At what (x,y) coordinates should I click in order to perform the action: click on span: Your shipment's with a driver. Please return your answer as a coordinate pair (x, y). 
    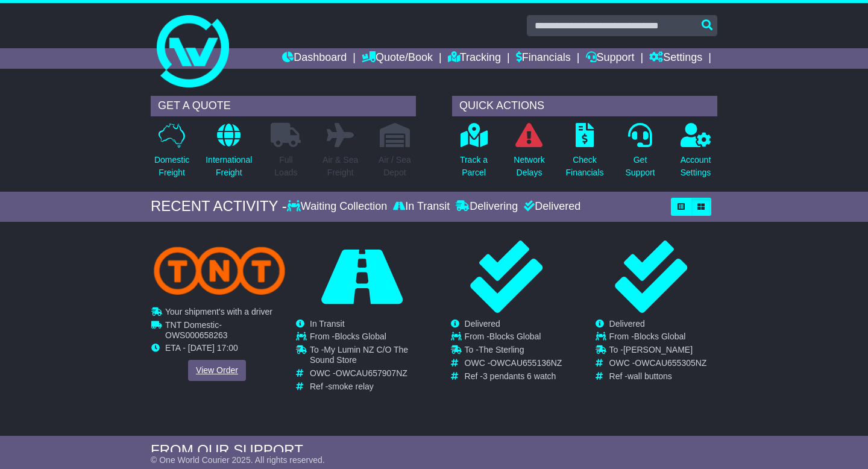
    Looking at the image, I should click on (219, 312).